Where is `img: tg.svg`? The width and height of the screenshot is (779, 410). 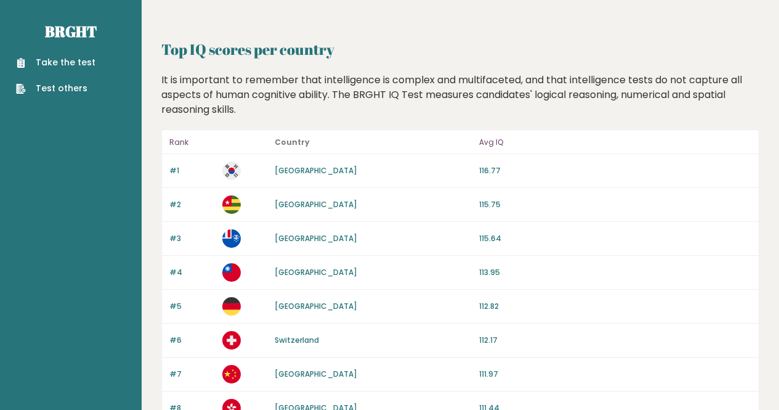
img: tg.svg is located at coordinates (232, 205).